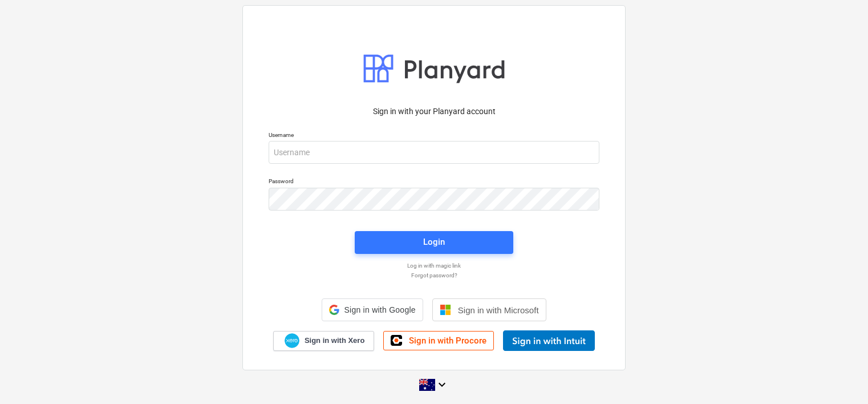  Describe the element at coordinates (434, 242) in the screenshot. I see `button: Login` at that location.